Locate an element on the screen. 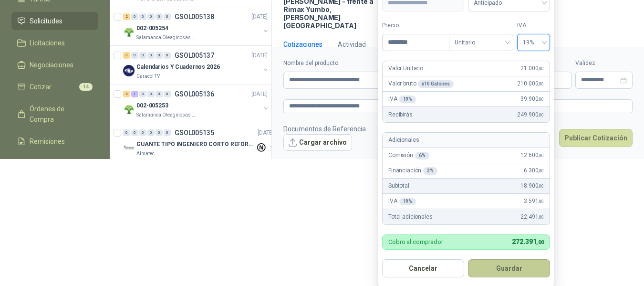 The width and height of the screenshot is (644, 286). a: Remisiones is located at coordinates (55, 141).